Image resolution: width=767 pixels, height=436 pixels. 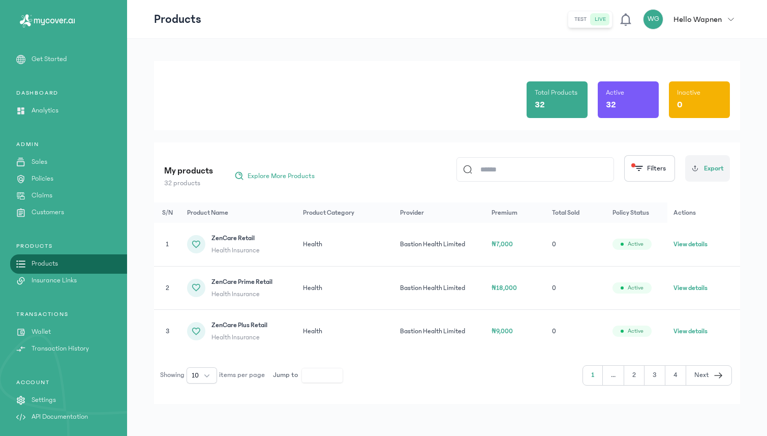 What do you see at coordinates (48, 212) in the screenshot?
I see `p: Customers` at bounding box center [48, 212].